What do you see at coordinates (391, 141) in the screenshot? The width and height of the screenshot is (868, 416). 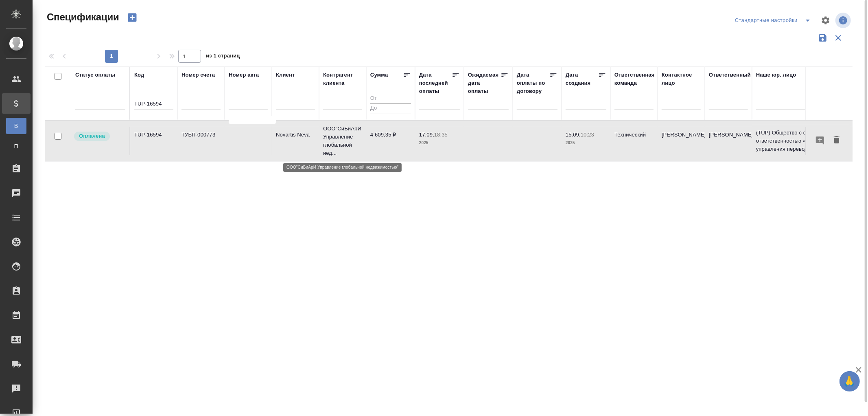 I see `td: 4 609,35 ₽` at bounding box center [391, 141].